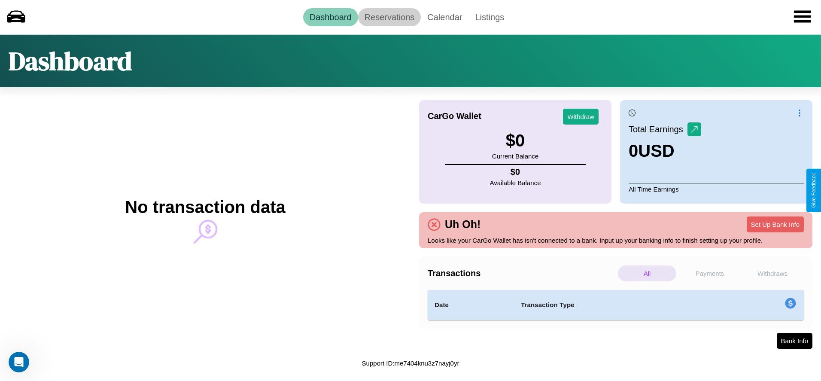 The height and width of the screenshot is (381, 821). Describe the element at coordinates (389, 17) in the screenshot. I see `a: Reservations` at that location.